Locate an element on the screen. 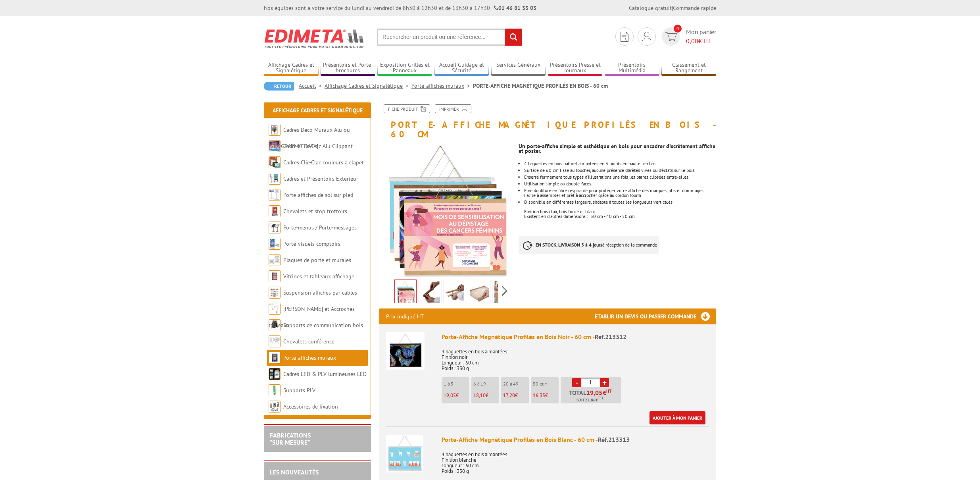 The image size is (980, 480). sup: HT is located at coordinates (609, 391).